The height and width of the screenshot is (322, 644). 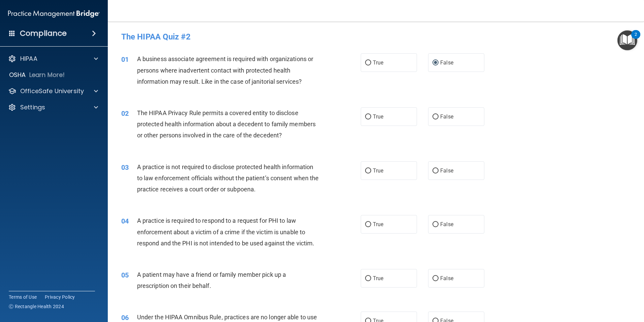 I want to click on a: Privacy Policy, so click(x=60, y=297).